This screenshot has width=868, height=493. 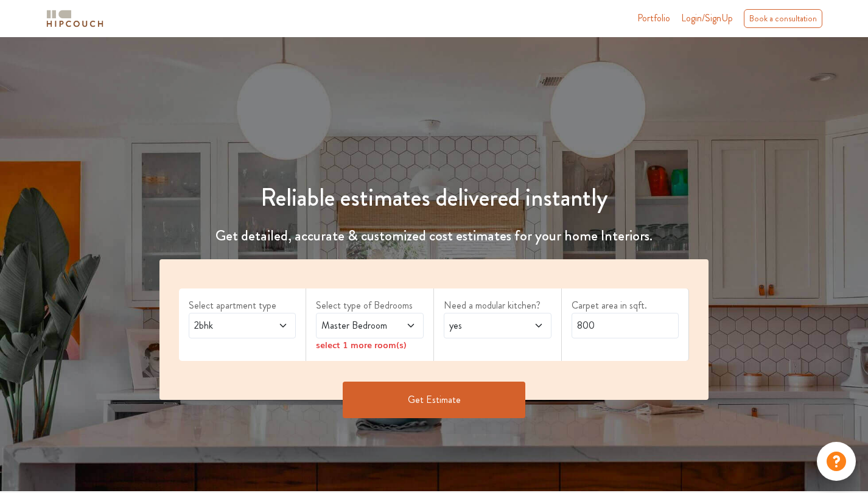 I want to click on label: Select type of Bedrooms, so click(x=370, y=305).